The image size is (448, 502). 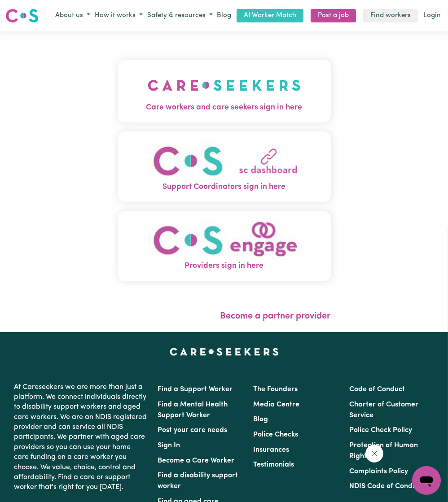 What do you see at coordinates (275, 390) in the screenshot?
I see `a: The Founders` at bounding box center [275, 390].